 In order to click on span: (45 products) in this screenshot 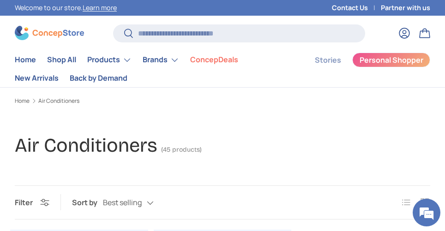, I will do `click(181, 150)`.